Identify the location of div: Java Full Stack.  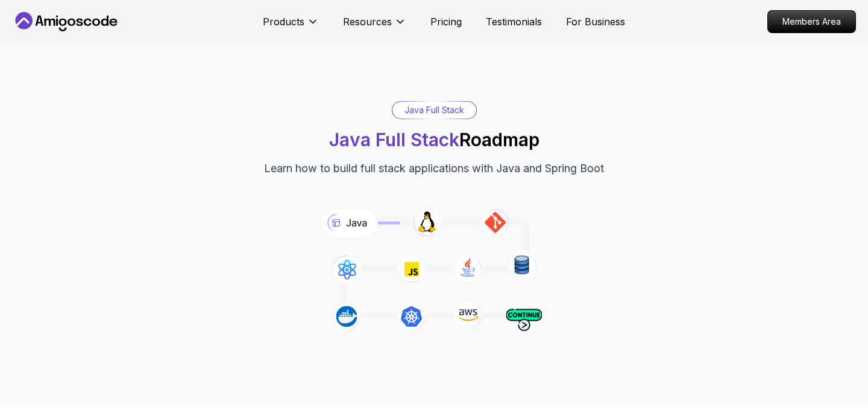
(434, 110).